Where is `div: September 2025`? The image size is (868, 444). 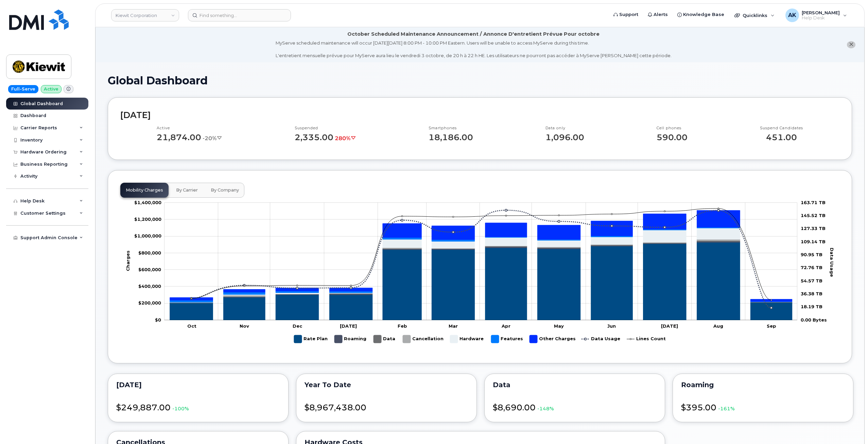
div: September 2025 is located at coordinates (198, 385).